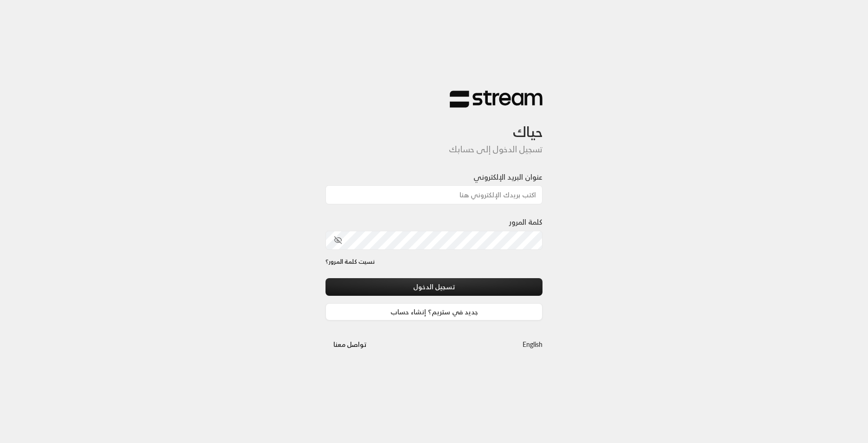 The height and width of the screenshot is (443, 868). I want to click on label: عنوان البريد الإلكتروني, so click(508, 177).